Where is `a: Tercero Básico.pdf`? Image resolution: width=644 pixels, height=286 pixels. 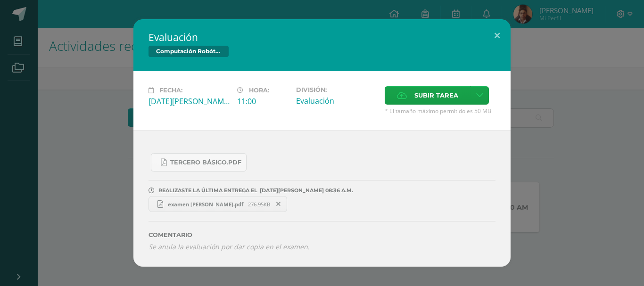 a: Tercero Básico.pdf is located at coordinates (199, 162).